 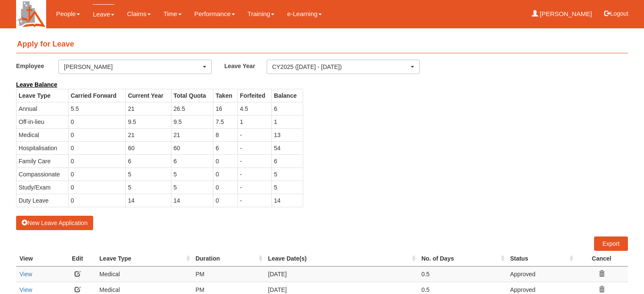 What do you see at coordinates (225, 135) in the screenshot?
I see `td: 8` at bounding box center [225, 135].